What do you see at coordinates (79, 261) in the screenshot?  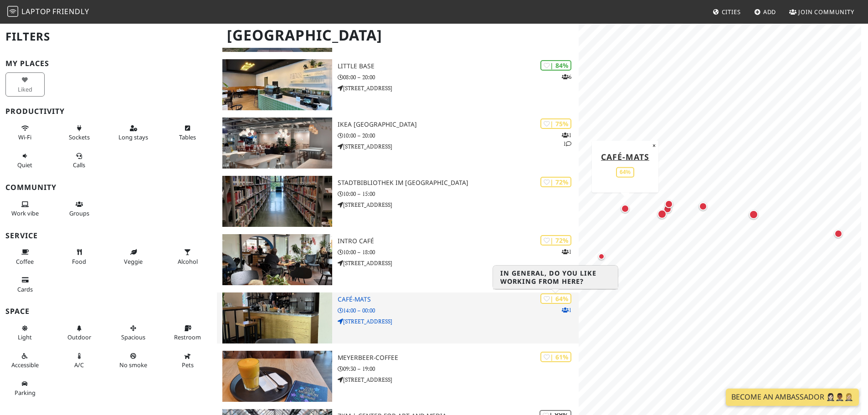 I see `span: Food` at bounding box center [79, 261].